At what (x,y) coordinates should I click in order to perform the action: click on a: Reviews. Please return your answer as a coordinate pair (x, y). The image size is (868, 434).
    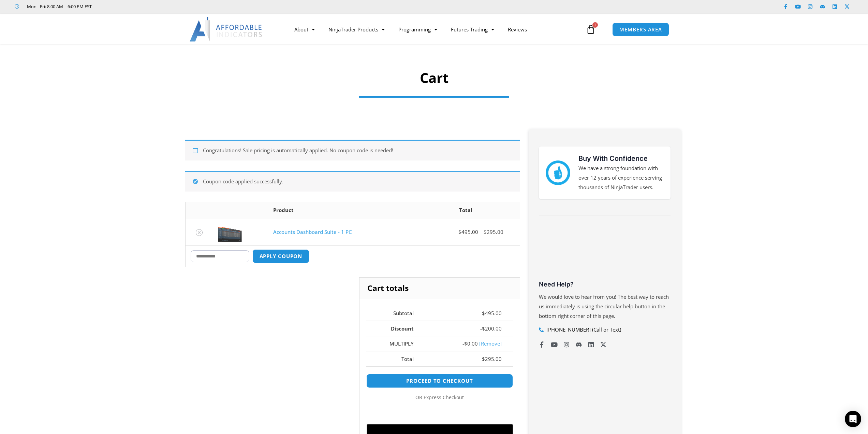
    Looking at the image, I should click on (518, 29).